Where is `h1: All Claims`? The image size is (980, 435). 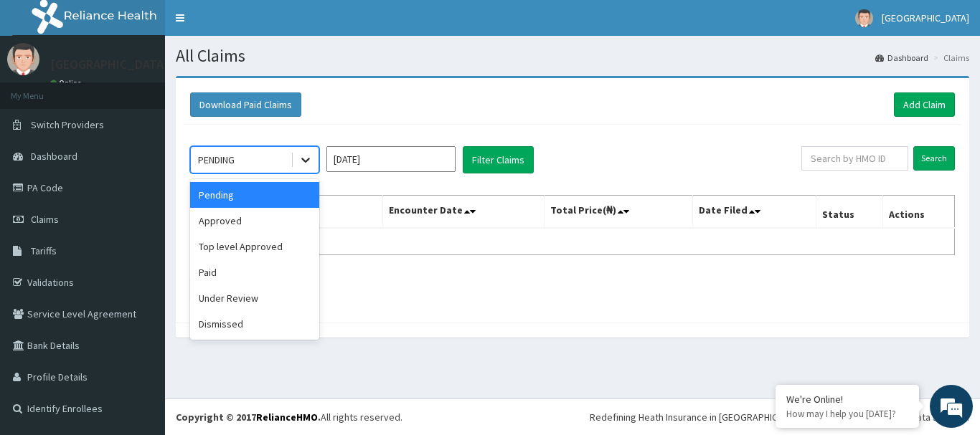
h1: All Claims is located at coordinates (572, 56).